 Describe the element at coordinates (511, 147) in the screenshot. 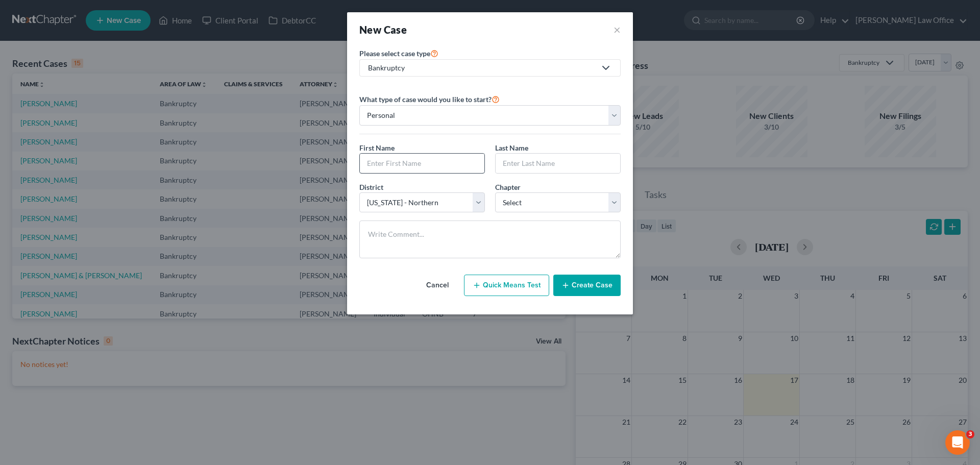

I see `span: Last Name` at that location.